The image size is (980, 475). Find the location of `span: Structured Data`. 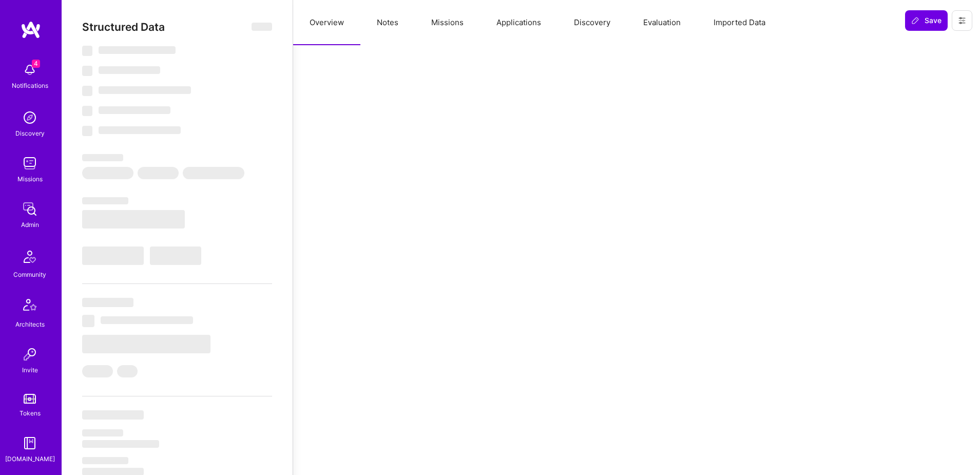

span: Structured Data is located at coordinates (123, 27).